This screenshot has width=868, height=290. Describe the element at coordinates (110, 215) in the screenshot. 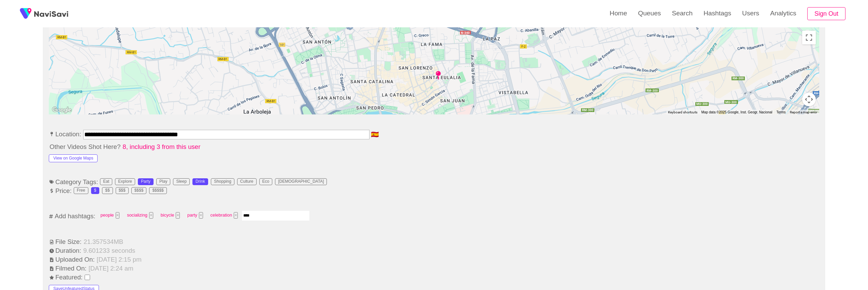

I see `span: people` at that location.